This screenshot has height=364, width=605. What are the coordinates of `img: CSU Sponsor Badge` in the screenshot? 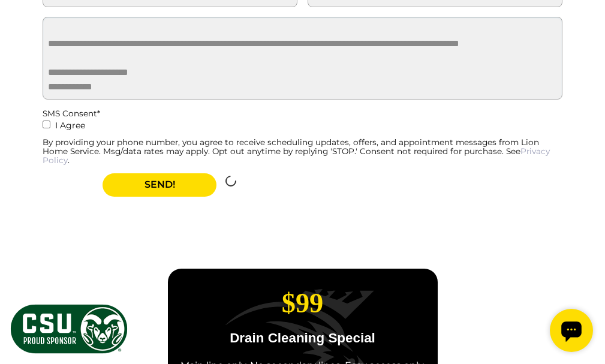 It's located at (69, 328).